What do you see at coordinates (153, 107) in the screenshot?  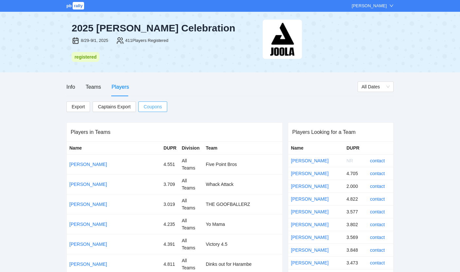 I see `button: Coupons` at bounding box center [153, 107].